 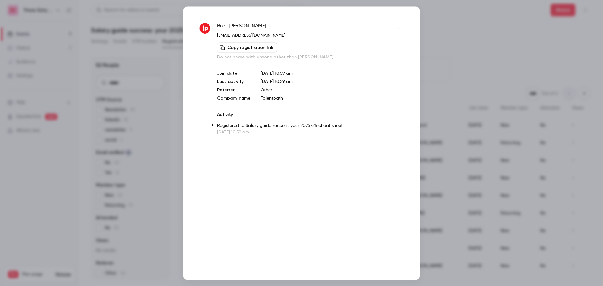 I want to click on p: Join date, so click(x=234, y=73).